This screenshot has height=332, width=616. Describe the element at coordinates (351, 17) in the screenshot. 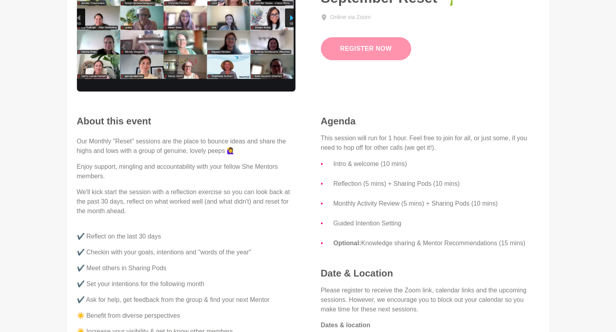

I see `div: Online via Zoom` at that location.